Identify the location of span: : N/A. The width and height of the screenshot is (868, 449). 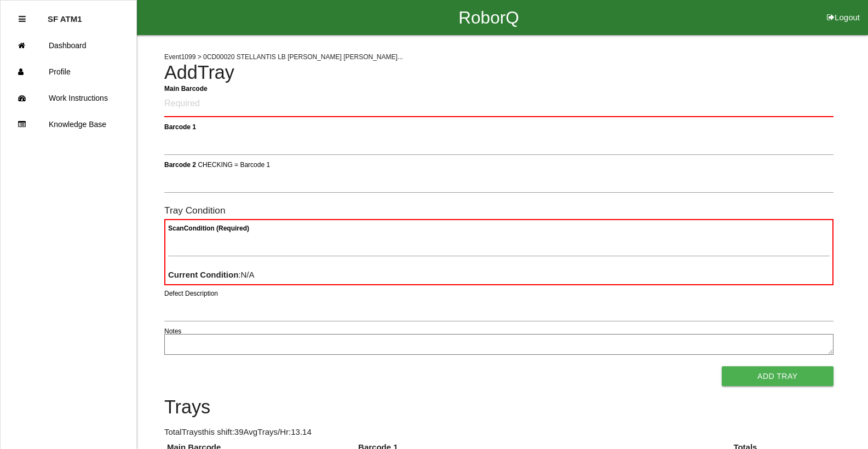
(211, 274).